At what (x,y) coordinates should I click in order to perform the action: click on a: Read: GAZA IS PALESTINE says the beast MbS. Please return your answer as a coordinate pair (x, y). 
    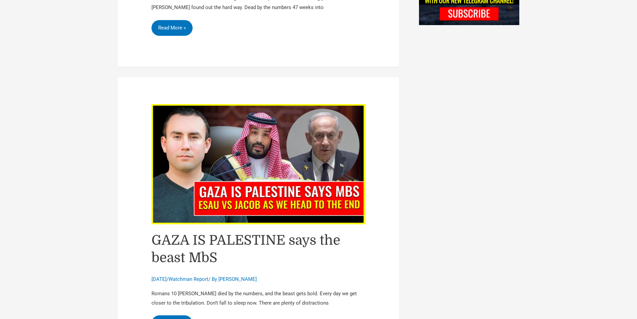
    Looking at the image, I should click on (259, 164).